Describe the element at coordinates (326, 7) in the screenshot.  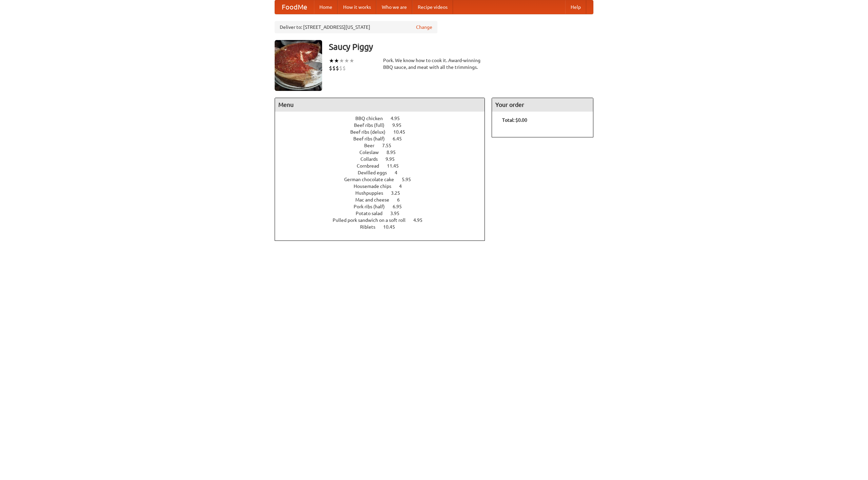
I see `a: Home` at that location.